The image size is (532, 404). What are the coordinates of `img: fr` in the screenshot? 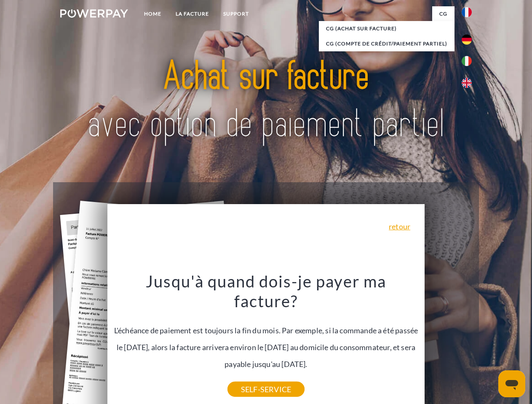 It's located at (467, 12).